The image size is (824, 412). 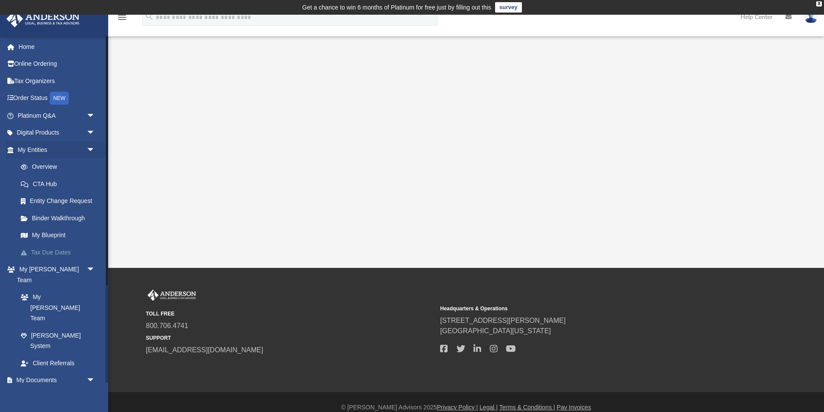 What do you see at coordinates (57, 150) in the screenshot?
I see `a: My Entitiesarrow_drop_down` at bounding box center [57, 150].